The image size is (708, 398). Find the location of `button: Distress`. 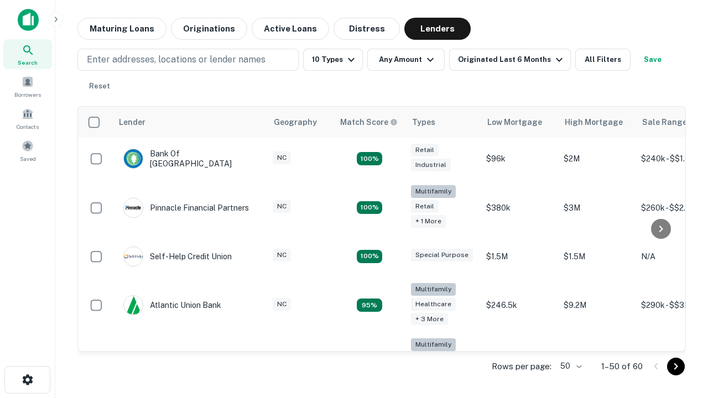

button: Distress is located at coordinates (367, 29).